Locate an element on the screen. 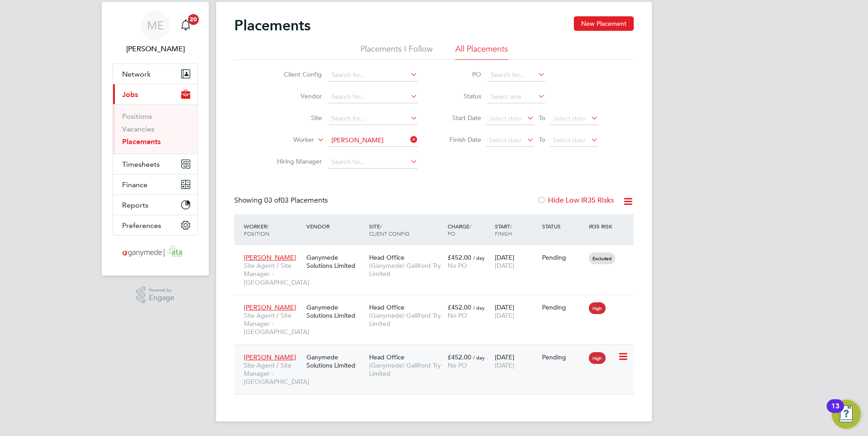  label: PO is located at coordinates (460, 75).